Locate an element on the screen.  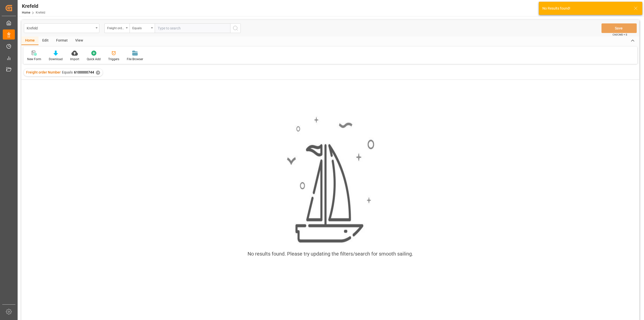
div: Download is located at coordinates (56, 59).